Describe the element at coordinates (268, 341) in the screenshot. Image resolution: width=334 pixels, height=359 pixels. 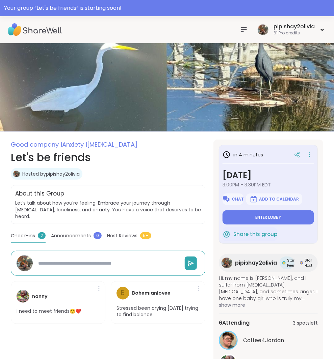
I see `a: Coffee4JordanCoffee4Jordan` at that location.